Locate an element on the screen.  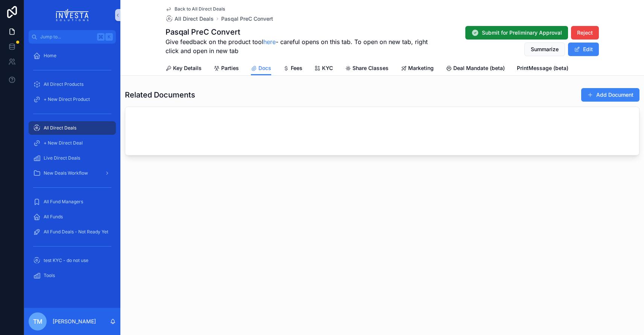
a: KYC is located at coordinates (324, 69).